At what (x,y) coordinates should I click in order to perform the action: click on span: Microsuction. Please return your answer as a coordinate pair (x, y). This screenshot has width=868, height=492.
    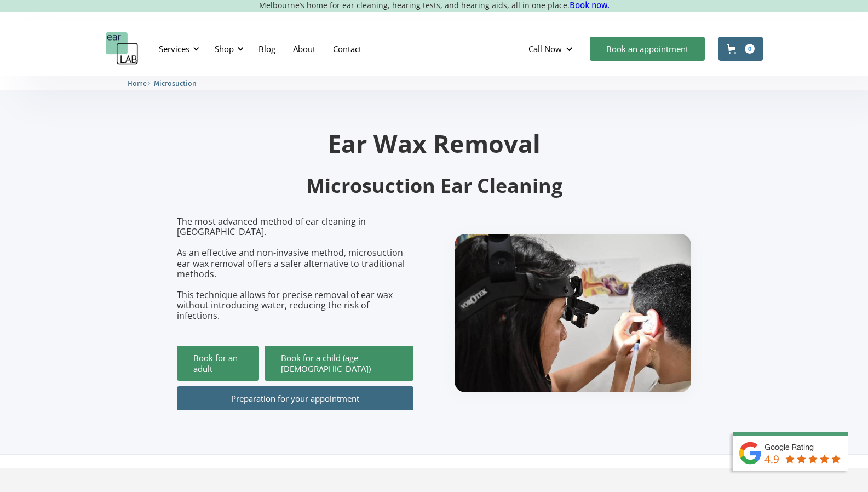
    Looking at the image, I should click on (175, 84).